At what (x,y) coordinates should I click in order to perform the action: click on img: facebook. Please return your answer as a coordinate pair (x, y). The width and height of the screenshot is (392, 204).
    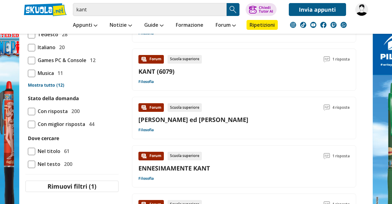
    Looking at the image, I should click on (324, 25).